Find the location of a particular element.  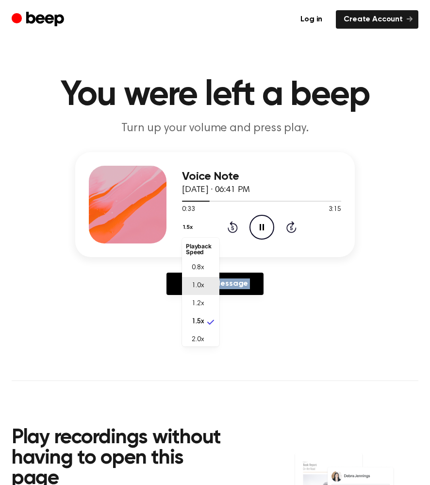

button: 1.5x is located at coordinates (189, 227).